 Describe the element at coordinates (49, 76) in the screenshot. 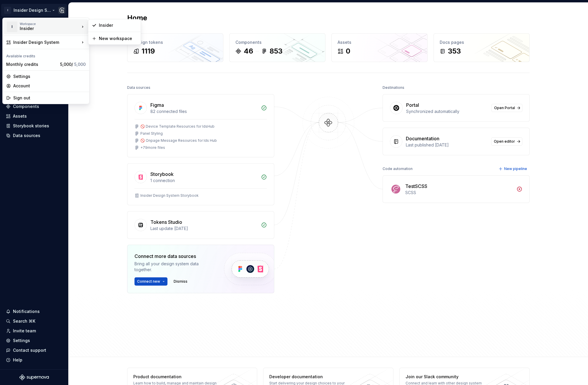

I see `div: Settings` at that location.